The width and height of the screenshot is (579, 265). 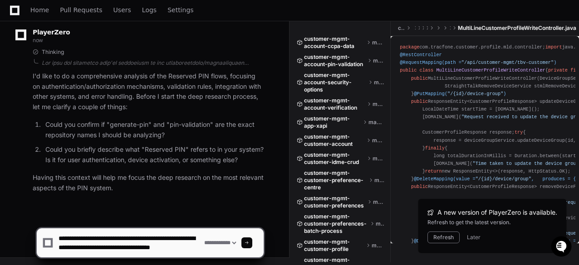 I want to click on span: Pull Requests, so click(x=81, y=10).